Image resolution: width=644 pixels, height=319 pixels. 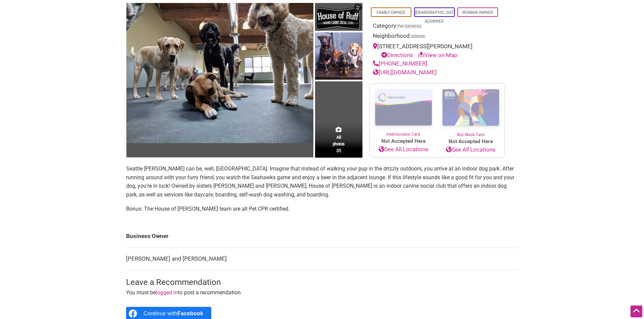 What do you see at coordinates (190, 313) in the screenshot?
I see `b: Facebook` at bounding box center [190, 313].